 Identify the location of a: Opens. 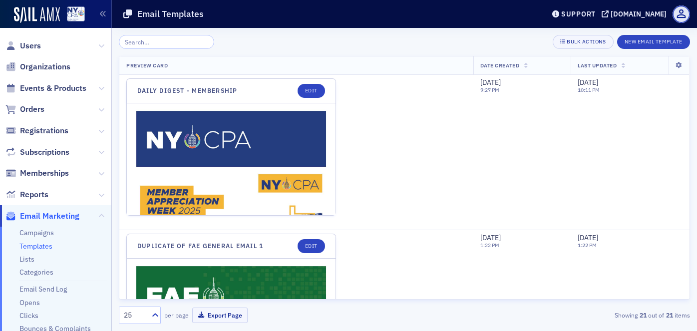
(29, 303).